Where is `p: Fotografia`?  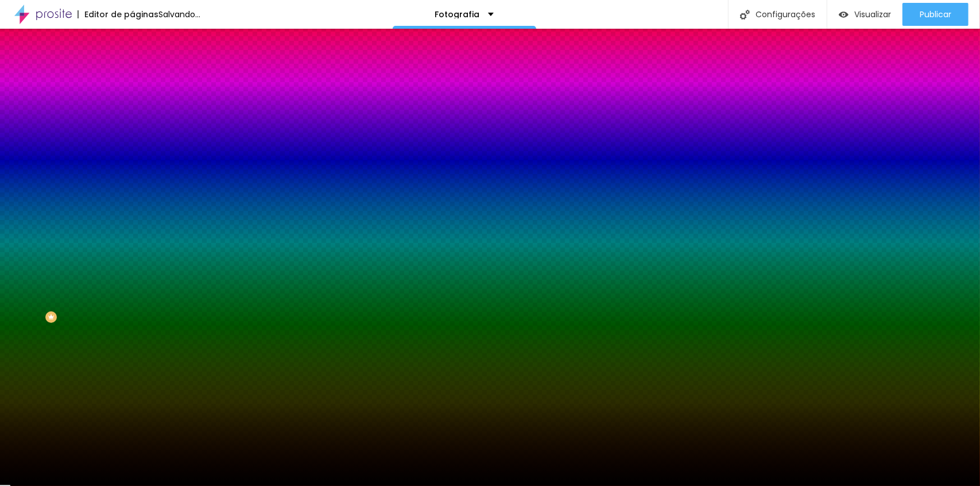 p: Fotografia is located at coordinates (457, 15).